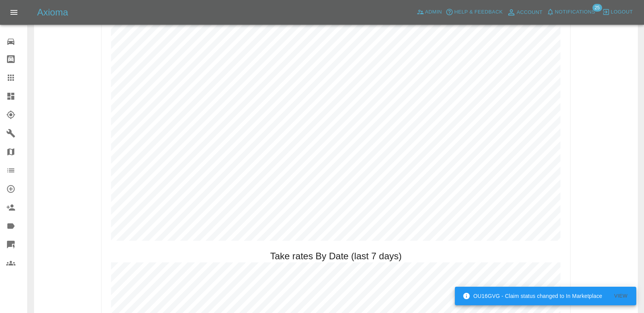  I want to click on span: Admin, so click(433, 12).